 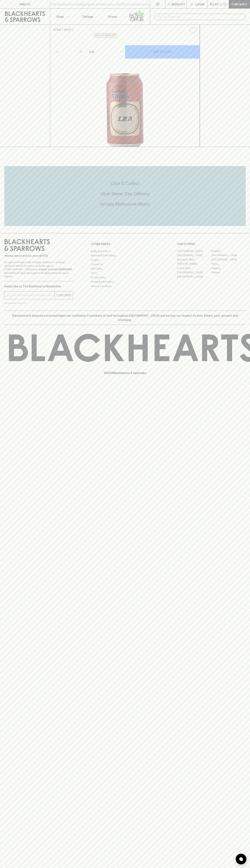 What do you see at coordinates (63, 17) in the screenshot?
I see `button: Shop` at bounding box center [63, 17].